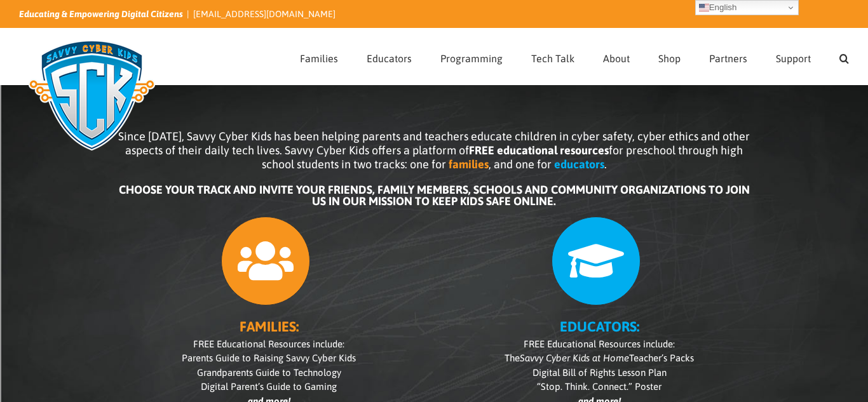 The height and width of the screenshot is (402, 868). I want to click on a: Shop, so click(669, 56).